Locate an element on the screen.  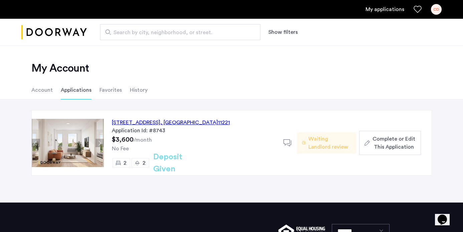
sub: /month is located at coordinates (143, 140).